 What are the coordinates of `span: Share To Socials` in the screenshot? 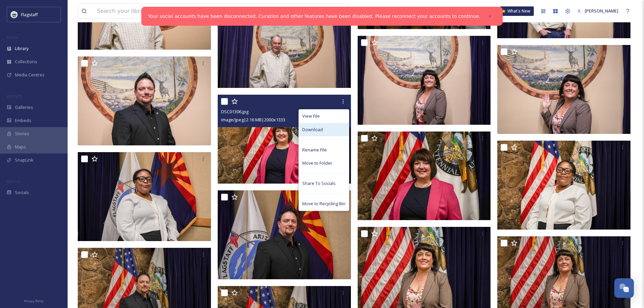 It's located at (319, 183).